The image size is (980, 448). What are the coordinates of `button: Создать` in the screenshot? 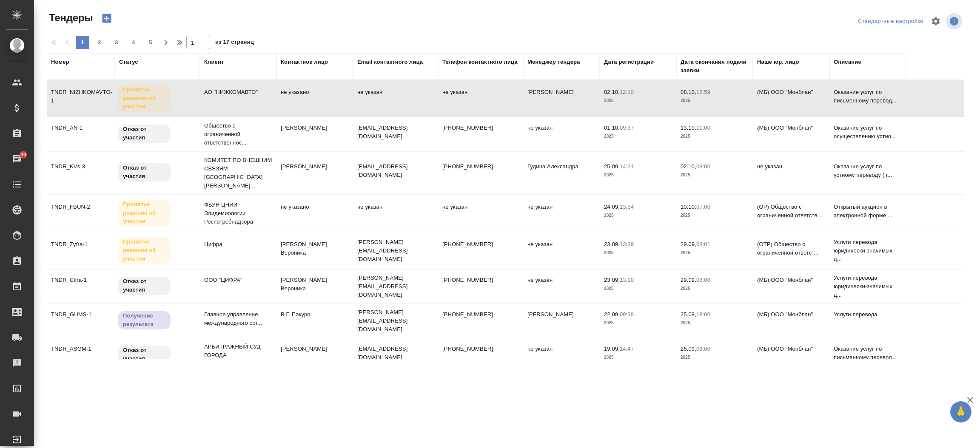 It's located at (107, 18).